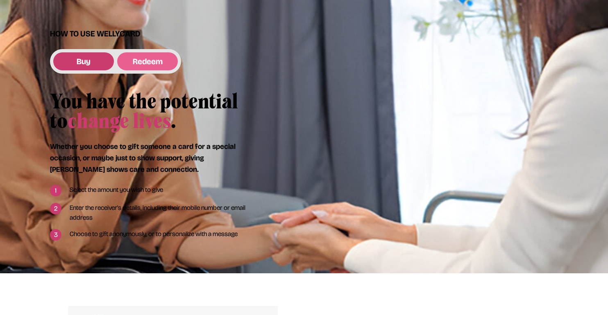  What do you see at coordinates (147, 61) in the screenshot?
I see `button: Redeem` at bounding box center [147, 61].